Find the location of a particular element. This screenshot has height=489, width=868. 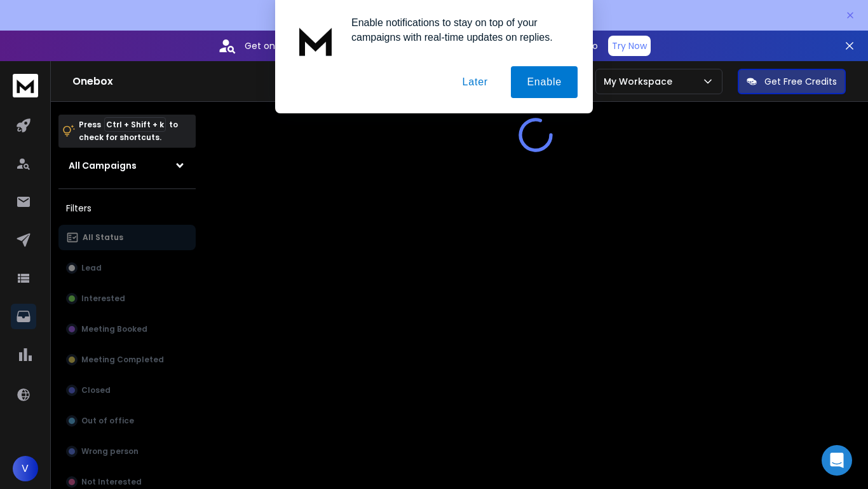

h3: Filters is located at coordinates (127, 208).